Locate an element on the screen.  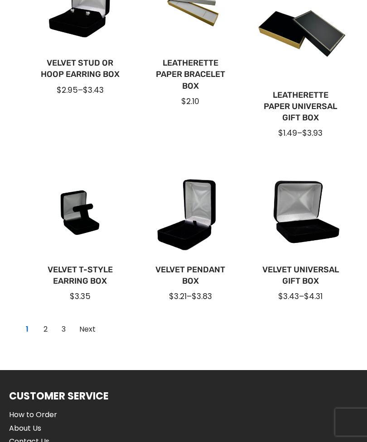
span: $3.93 is located at coordinates (312, 133).